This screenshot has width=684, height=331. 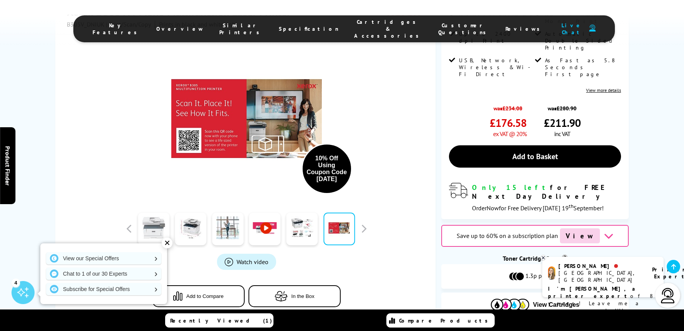 What do you see at coordinates (496, 67) in the screenshot?
I see `span: USB, Network, Wireless & Wi-Fi Direct` at bounding box center [496, 67].